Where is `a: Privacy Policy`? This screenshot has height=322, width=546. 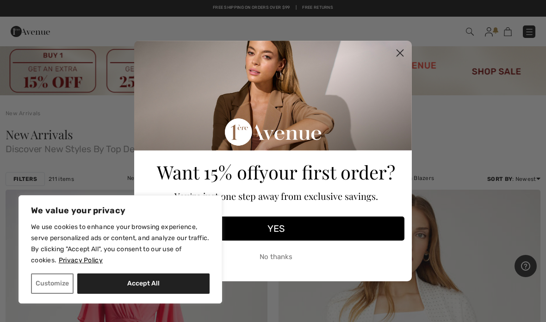 a: Privacy Policy is located at coordinates (81, 260).